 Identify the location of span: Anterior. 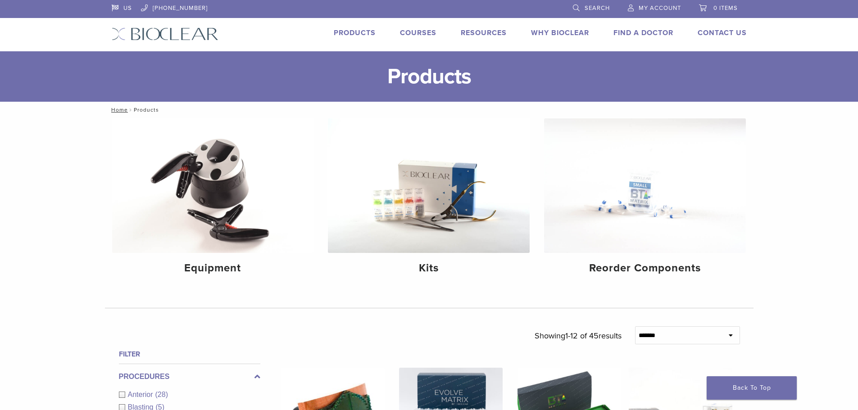
(141, 394).